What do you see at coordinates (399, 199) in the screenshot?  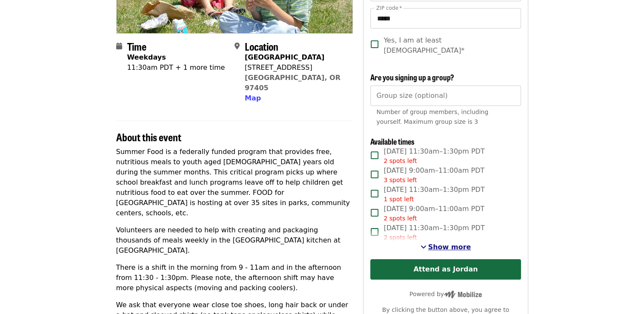 I see `span: 1 spot left` at bounding box center [399, 199].